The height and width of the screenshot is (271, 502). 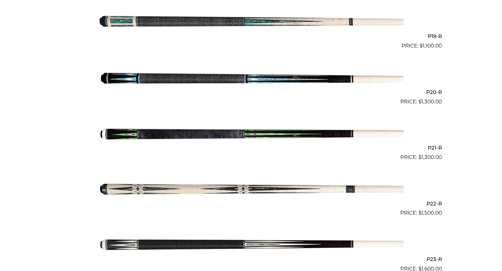 I want to click on a: P22-R $1,500.00, so click(x=251, y=190).